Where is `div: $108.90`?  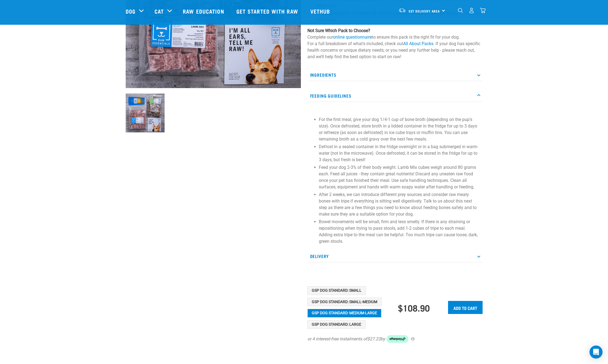
div: $108.90 is located at coordinates (414, 308).